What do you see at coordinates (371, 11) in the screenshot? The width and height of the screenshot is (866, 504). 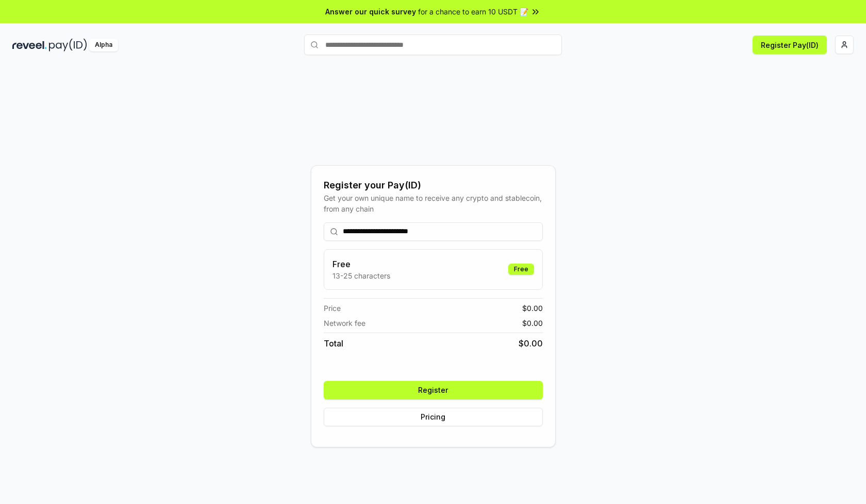 I see `span: Answer our quick survey` at bounding box center [371, 11].